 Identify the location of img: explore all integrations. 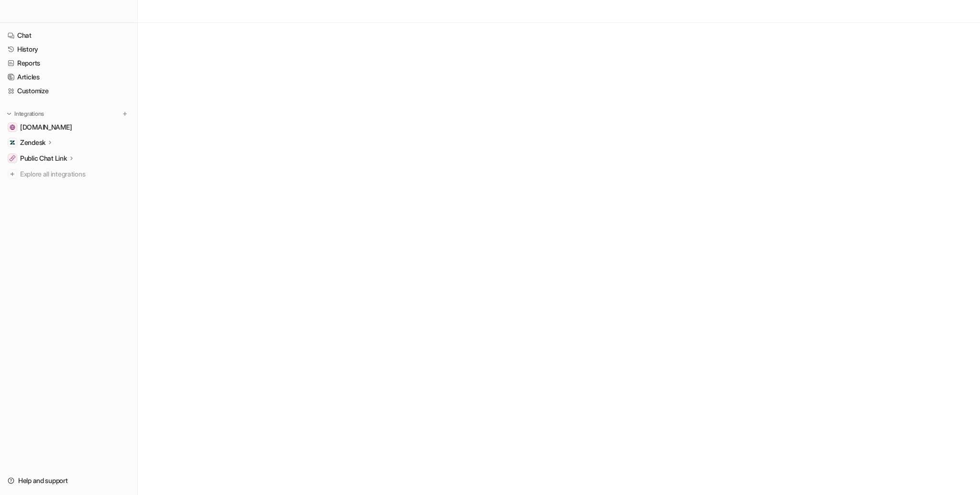
(13, 174).